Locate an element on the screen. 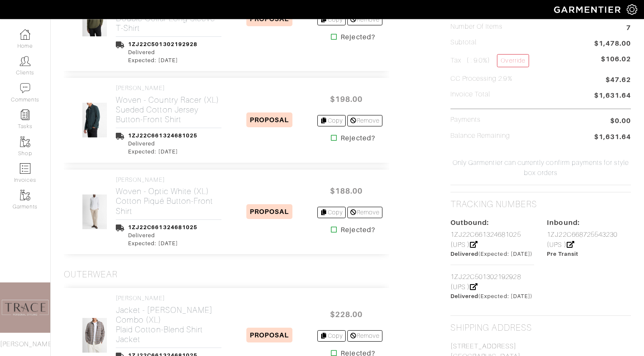 Image resolution: width=644 pixels, height=356 pixels. a: 1ZJ22C501302192928 (UPS ) is located at coordinates (486, 282).